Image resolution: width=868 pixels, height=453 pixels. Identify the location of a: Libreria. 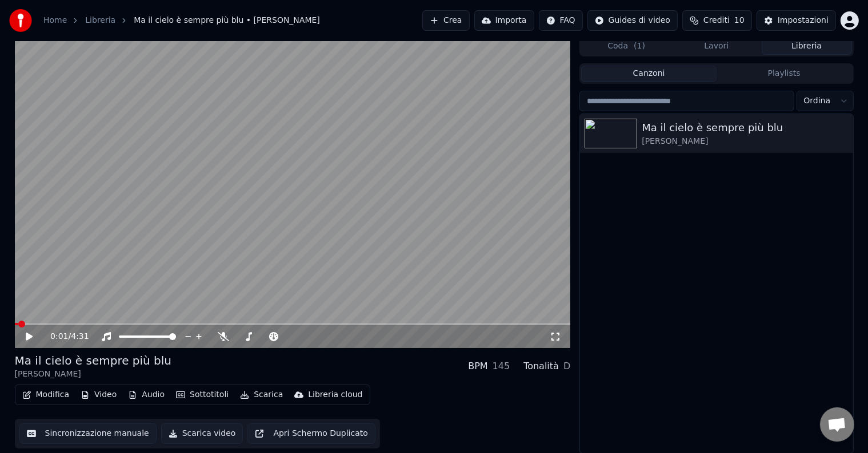
(100, 20).